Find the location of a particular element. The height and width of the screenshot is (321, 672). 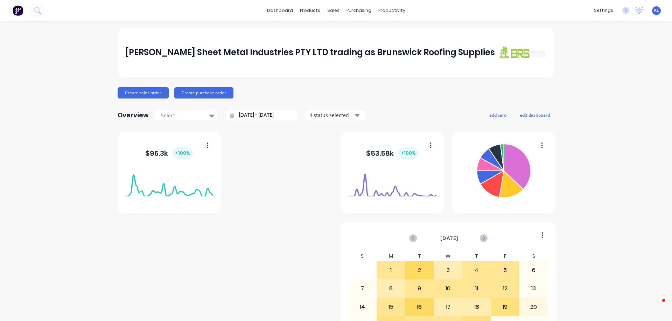

div: M is located at coordinates (391, 256).